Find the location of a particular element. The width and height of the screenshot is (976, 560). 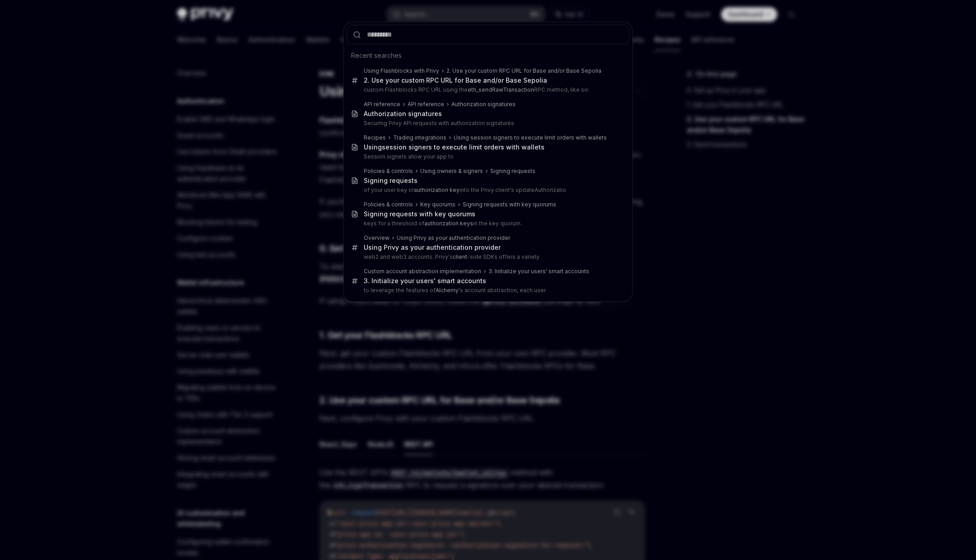

b: Alchemy is located at coordinates (446, 290).